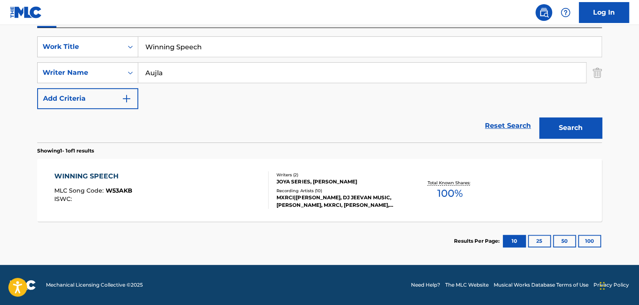  What do you see at coordinates (544, 13) in the screenshot?
I see `img: search` at bounding box center [544, 13].